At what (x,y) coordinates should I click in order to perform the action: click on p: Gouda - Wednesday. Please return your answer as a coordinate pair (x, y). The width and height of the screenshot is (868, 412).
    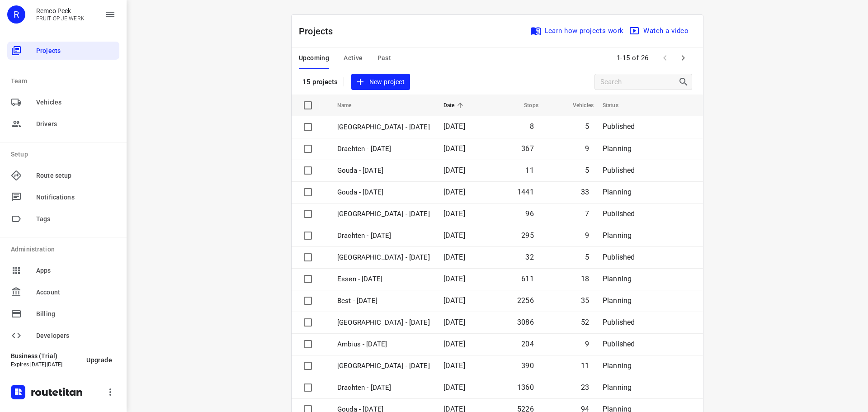
    Looking at the image, I should click on (383, 171).